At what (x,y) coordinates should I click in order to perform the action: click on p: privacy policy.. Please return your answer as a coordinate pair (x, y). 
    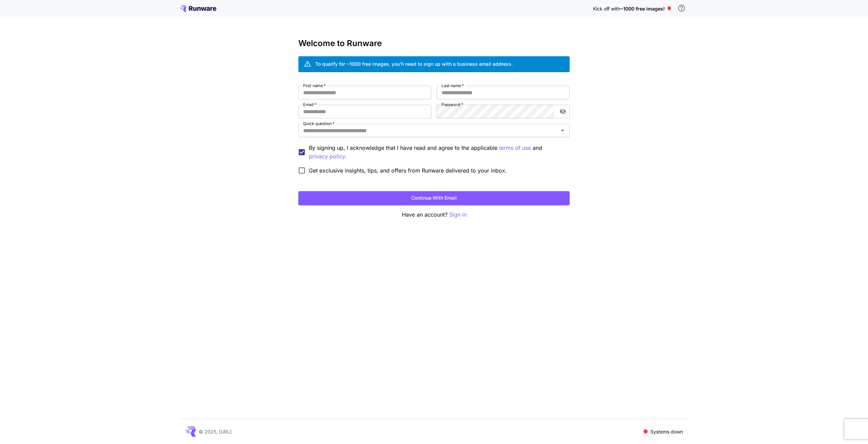
    Looking at the image, I should click on (327, 157).